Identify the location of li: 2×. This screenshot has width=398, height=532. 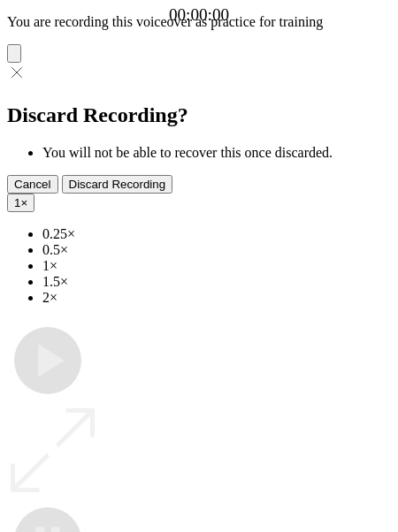
(217, 298).